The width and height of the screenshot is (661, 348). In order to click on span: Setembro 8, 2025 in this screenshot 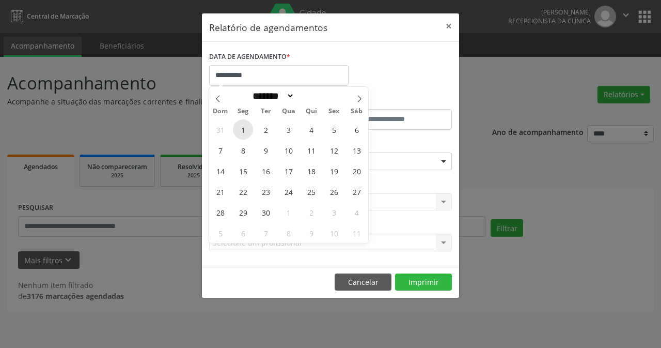, I will do `click(243, 150)`.